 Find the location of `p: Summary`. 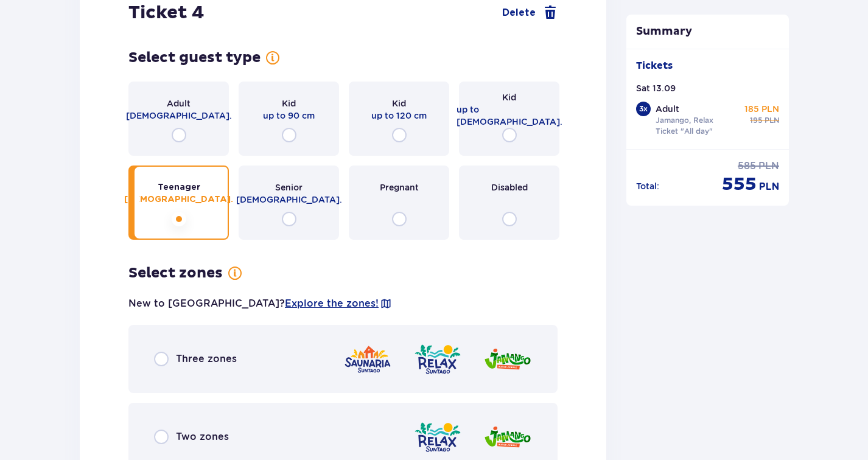

p: Summary is located at coordinates (708, 31).